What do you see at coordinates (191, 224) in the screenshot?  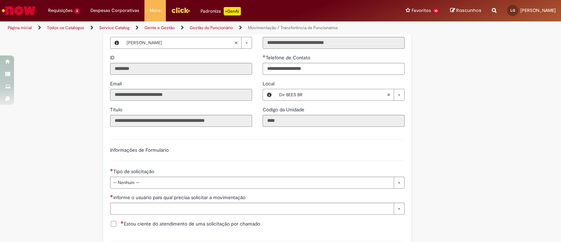 I see `span: Estou ciente do atendimento de uma solicitação por chamado` at bounding box center [191, 224].